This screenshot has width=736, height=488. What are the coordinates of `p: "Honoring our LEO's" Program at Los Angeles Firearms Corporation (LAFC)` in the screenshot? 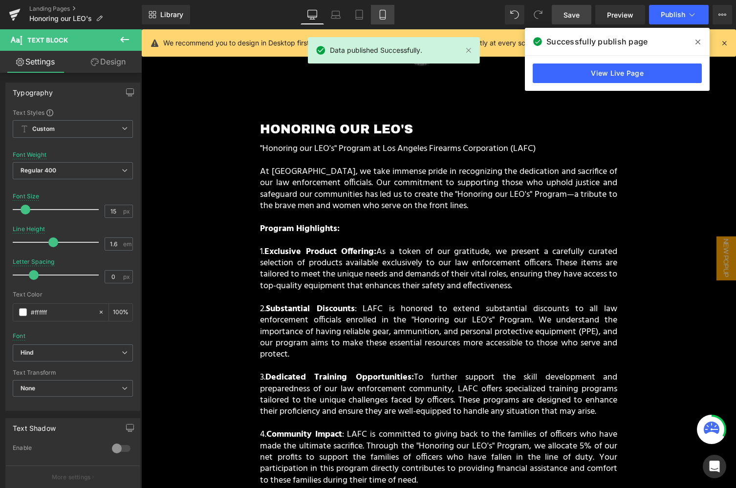 It's located at (297, 119).